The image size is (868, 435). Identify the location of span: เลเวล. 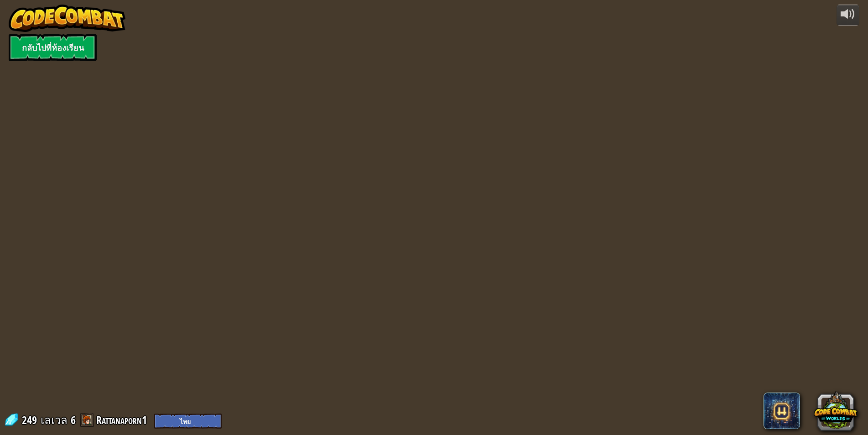
(54, 420).